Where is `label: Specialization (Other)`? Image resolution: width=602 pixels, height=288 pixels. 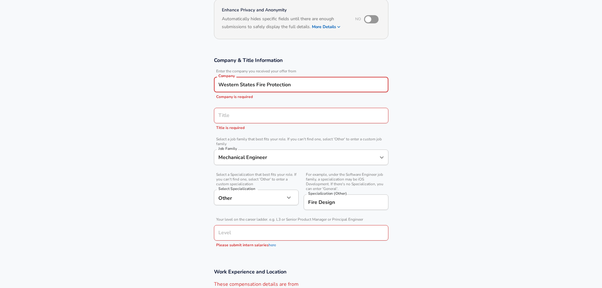
label: Specialization (Other) is located at coordinates (327, 193).